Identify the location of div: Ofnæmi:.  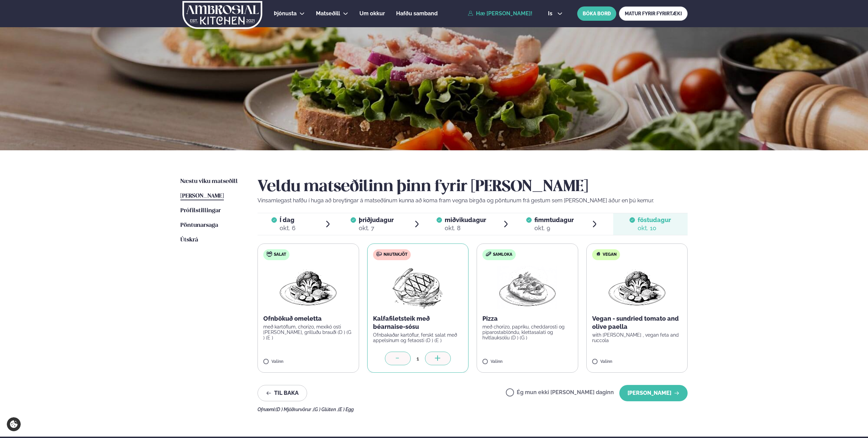
(473, 410).